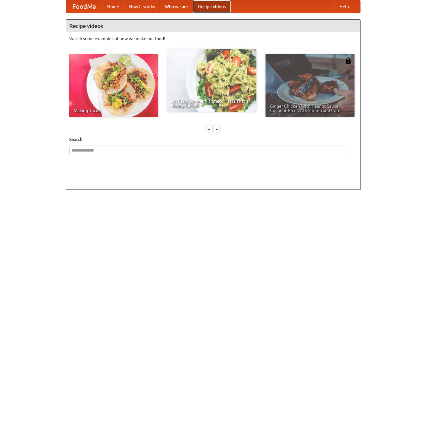 The height and width of the screenshot is (444, 426). I want to click on h4: Recipe videos, so click(213, 26).